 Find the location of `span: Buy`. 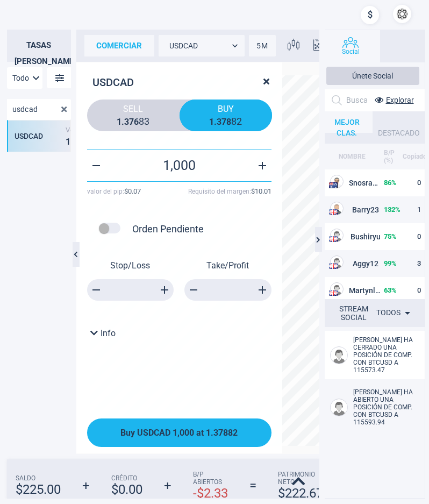

span: Buy is located at coordinates (226, 109).